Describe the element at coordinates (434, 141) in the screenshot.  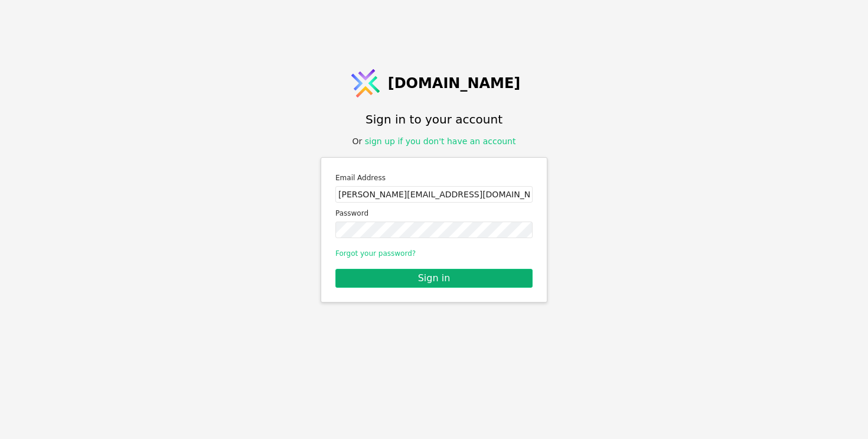
I see `div: Or` at that location.